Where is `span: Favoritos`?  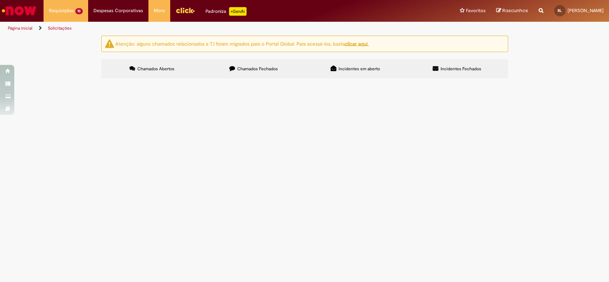 span: Favoritos is located at coordinates (476, 11).